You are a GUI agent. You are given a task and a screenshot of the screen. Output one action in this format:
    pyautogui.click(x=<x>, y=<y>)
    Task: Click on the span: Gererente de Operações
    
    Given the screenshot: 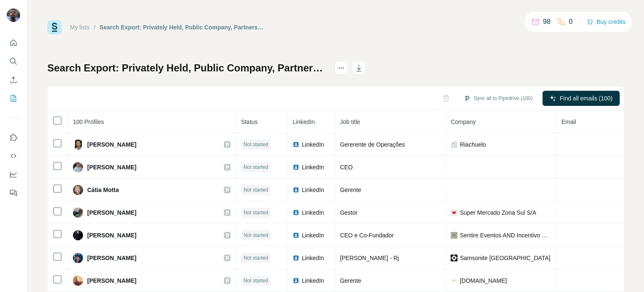 What is the action you would take?
    pyautogui.click(x=372, y=145)
    